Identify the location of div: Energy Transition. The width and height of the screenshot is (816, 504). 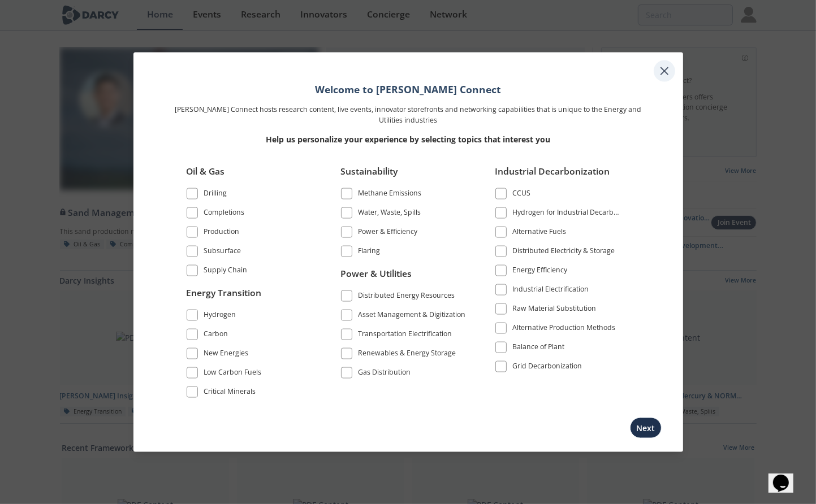
(250, 297).